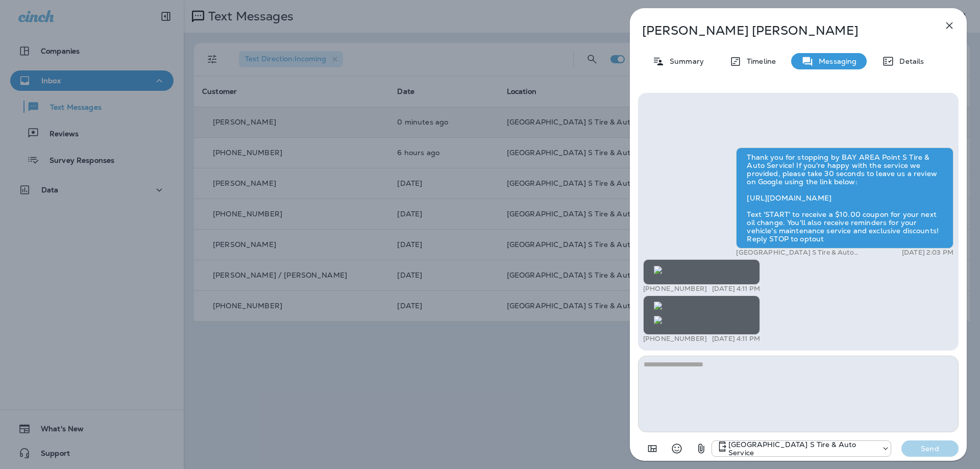 This screenshot has width=980, height=469. What do you see at coordinates (676, 449) in the screenshot?
I see `button: Select an emoji` at bounding box center [676, 449].